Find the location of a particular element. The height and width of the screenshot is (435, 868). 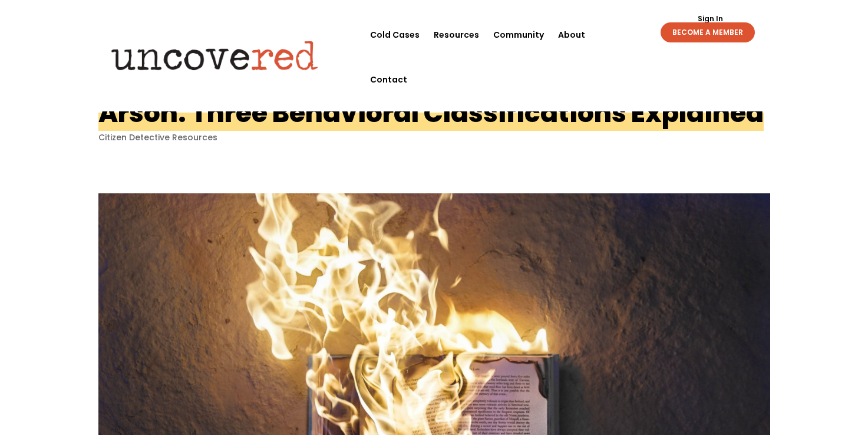

a: Cold Cases is located at coordinates (395, 35).